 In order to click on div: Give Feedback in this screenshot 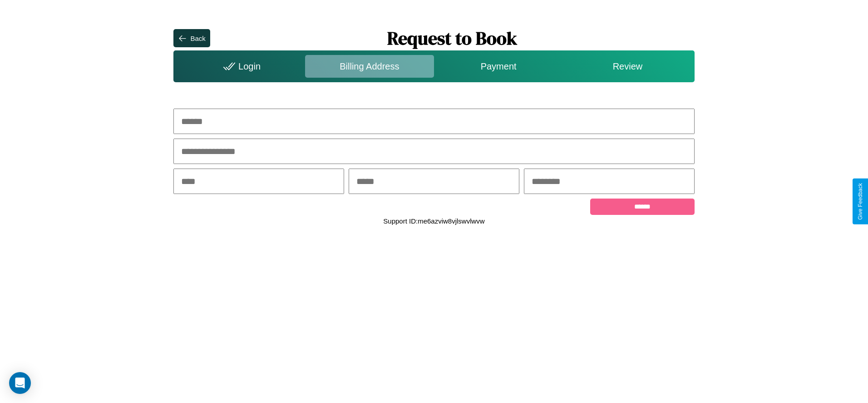, I will do `click(860, 201)`.